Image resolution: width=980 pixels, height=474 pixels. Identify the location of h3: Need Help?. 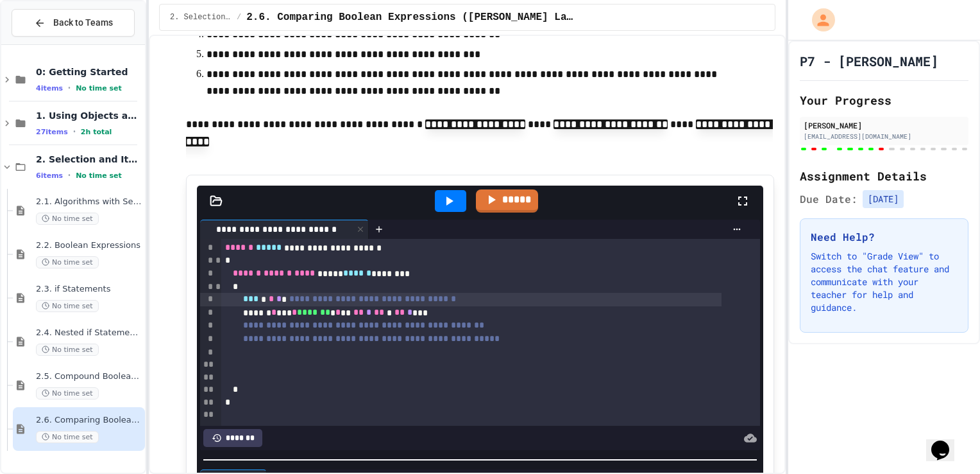
(884, 237).